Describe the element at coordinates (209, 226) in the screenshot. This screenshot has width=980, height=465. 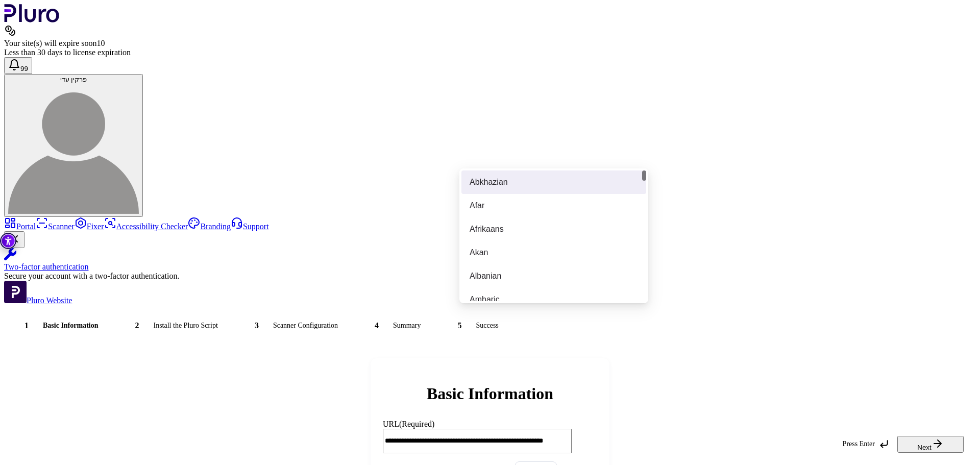
I see `a: Branding` at that location.